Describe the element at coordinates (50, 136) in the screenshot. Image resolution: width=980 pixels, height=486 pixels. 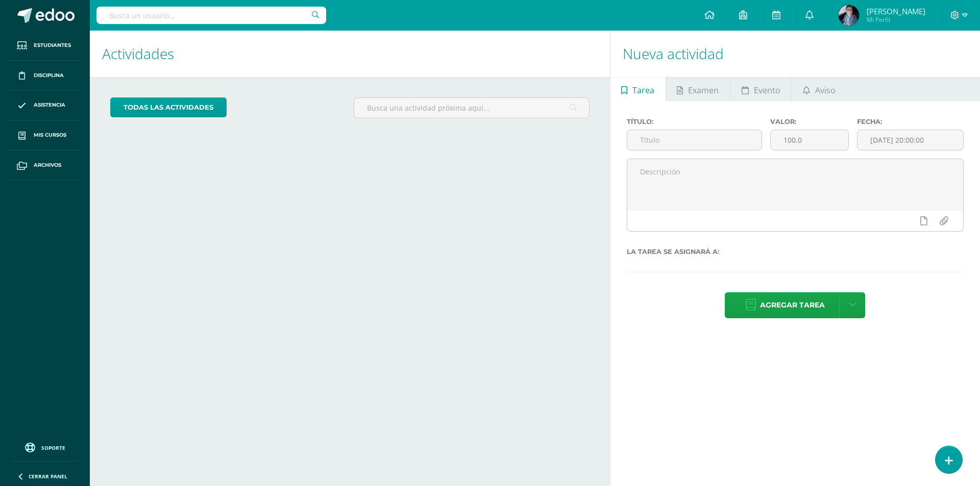
I see `span: Mis cursos` at that location.